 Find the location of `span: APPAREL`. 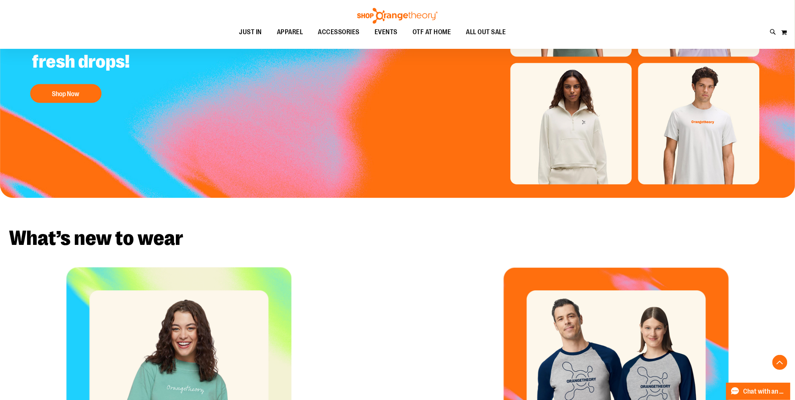

span: APPAREL is located at coordinates (290, 32).